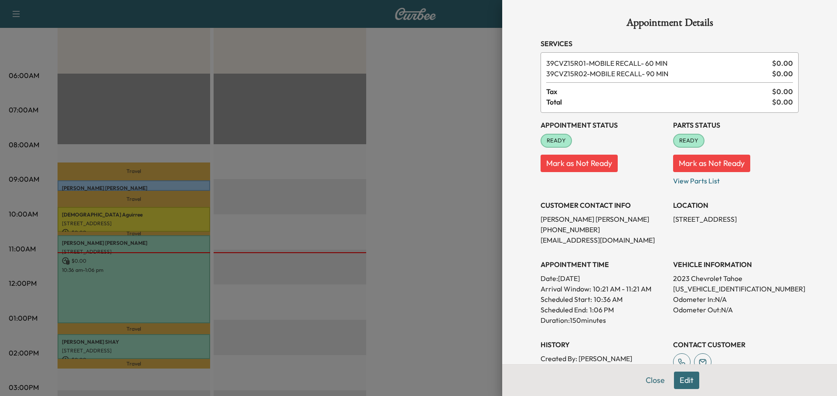 This screenshot has width=837, height=396. I want to click on p: 10:36 AM, so click(608, 300).